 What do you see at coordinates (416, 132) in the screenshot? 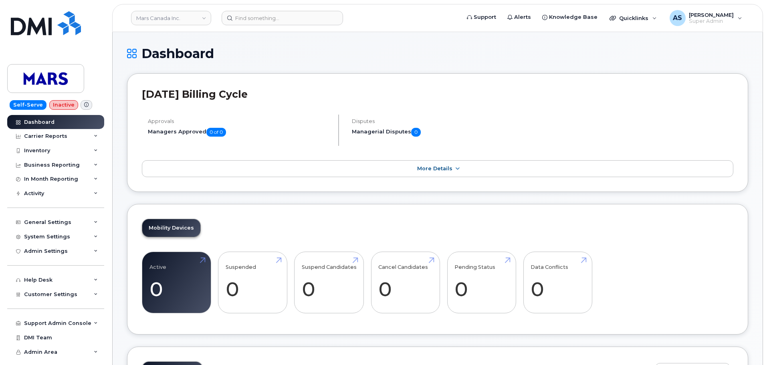
I see `span: 0` at bounding box center [416, 132].